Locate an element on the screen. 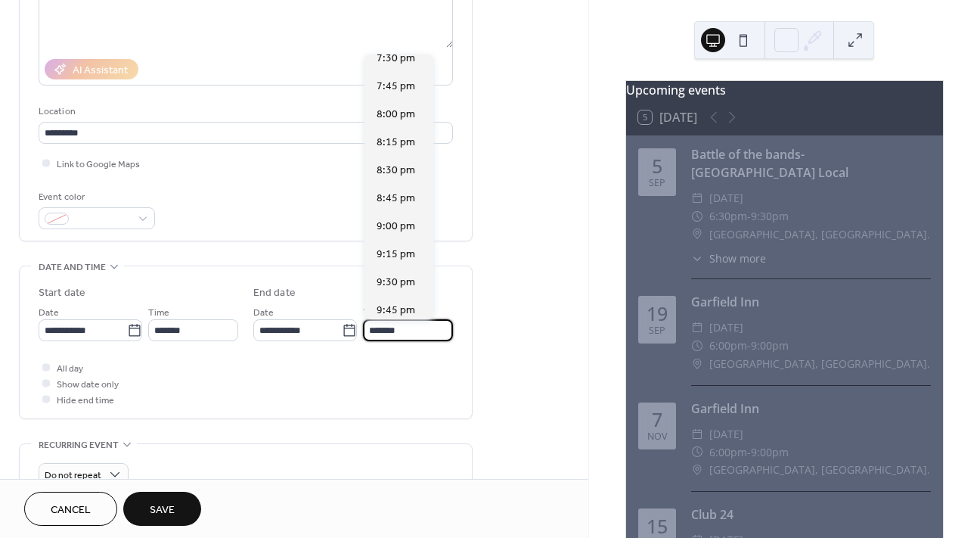  span: 8:45 pm is located at coordinates (395, 198).